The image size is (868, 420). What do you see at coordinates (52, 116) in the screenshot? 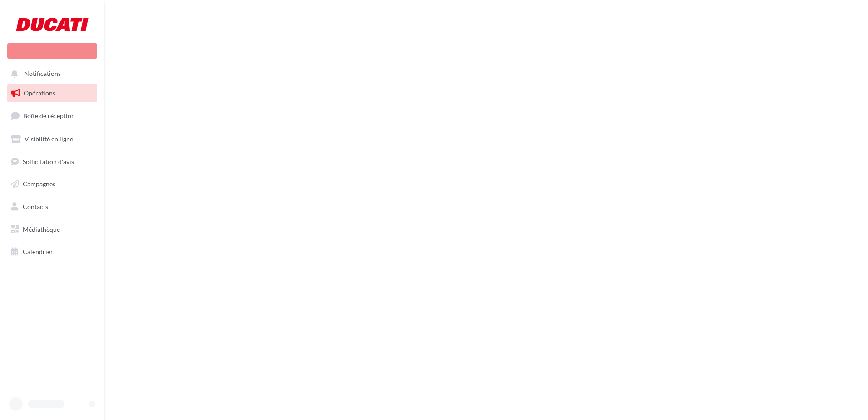
I see `a: Boîte de réception` at bounding box center [52, 116].